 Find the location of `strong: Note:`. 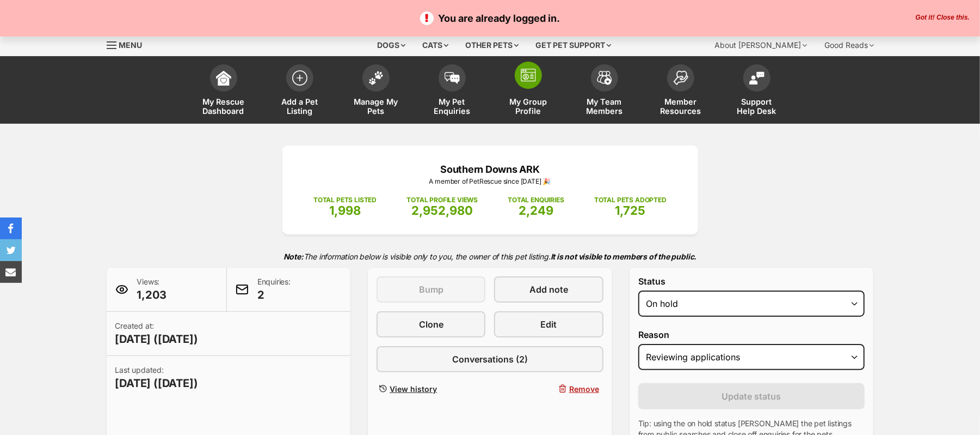

strong: Note: is located at coordinates (293, 256).